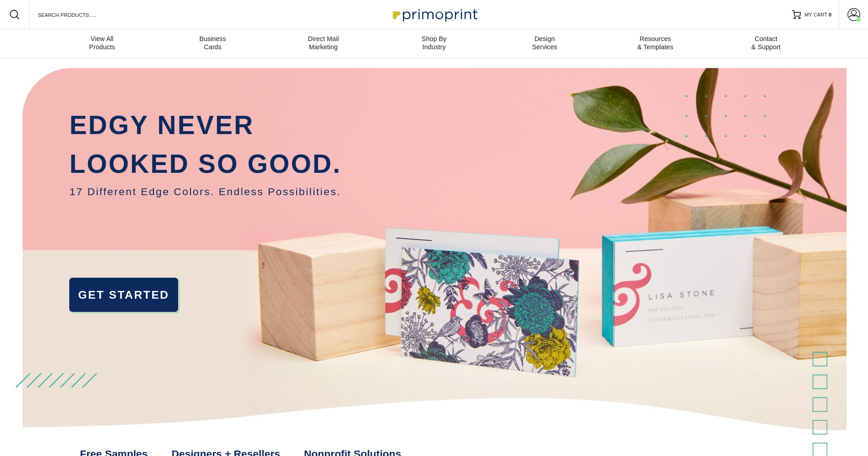  I want to click on a: Direct MailMarketing, so click(323, 44).